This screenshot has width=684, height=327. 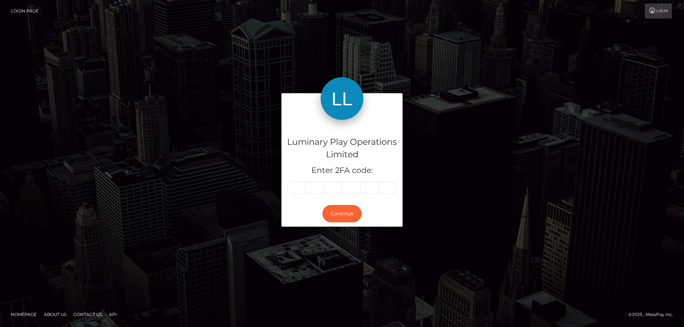 I want to click on a: Contact Us, so click(x=88, y=314).